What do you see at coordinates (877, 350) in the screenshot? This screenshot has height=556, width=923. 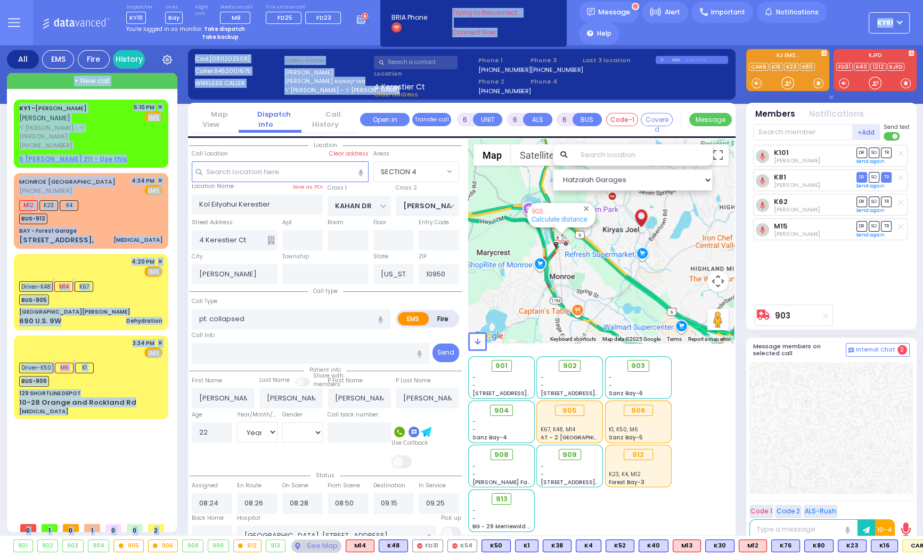 I see `button: Internal Chat 2` at bounding box center [877, 350].